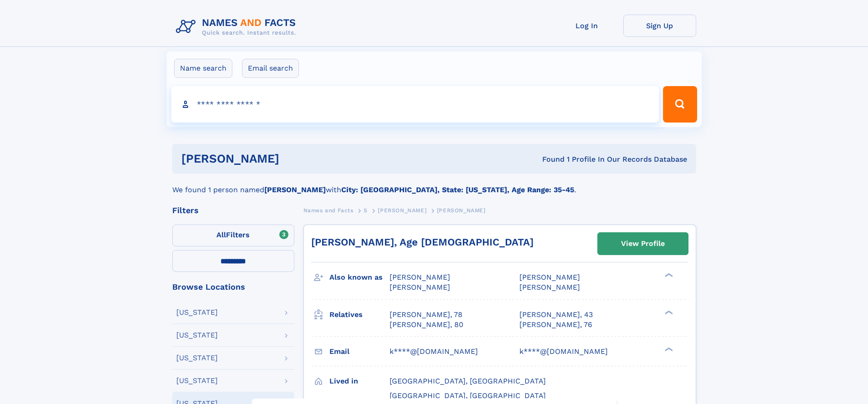 The width and height of the screenshot is (868, 404). Describe the element at coordinates (359, 278) in the screenshot. I see `h3: Also known as` at that location.